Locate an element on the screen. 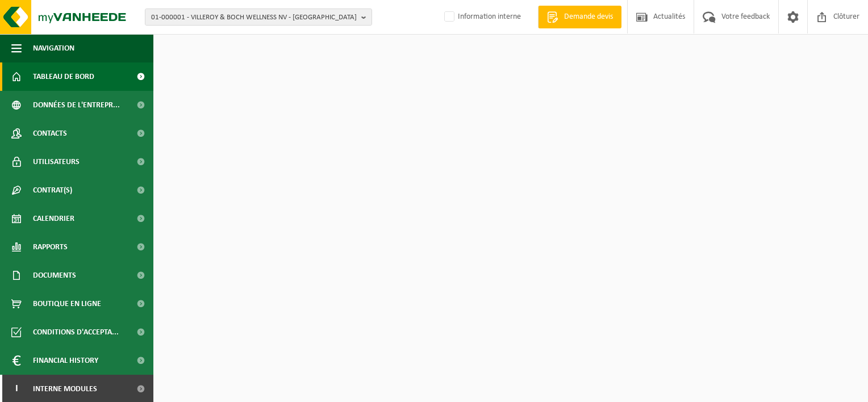 Image resolution: width=868 pixels, height=402 pixels. span: Données de l'entrepr... is located at coordinates (76, 105).